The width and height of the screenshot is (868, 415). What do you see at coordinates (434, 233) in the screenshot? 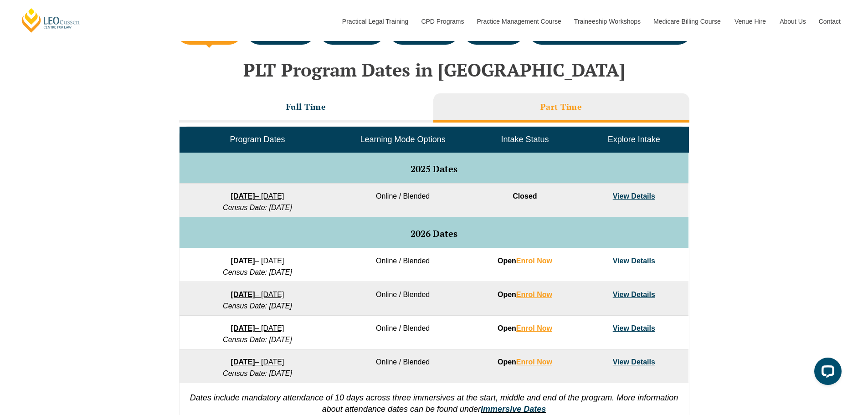
I see `span: 2026 Dates` at bounding box center [434, 233].